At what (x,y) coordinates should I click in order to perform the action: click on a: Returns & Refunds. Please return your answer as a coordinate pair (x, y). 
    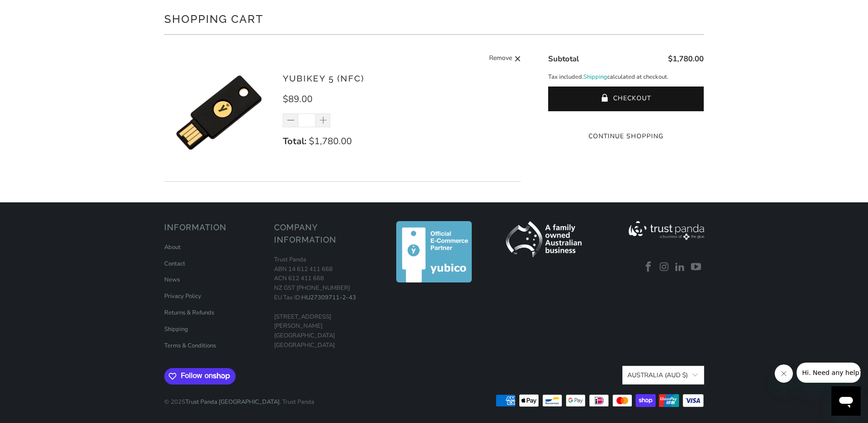
    Looking at the image, I should click on (189, 312).